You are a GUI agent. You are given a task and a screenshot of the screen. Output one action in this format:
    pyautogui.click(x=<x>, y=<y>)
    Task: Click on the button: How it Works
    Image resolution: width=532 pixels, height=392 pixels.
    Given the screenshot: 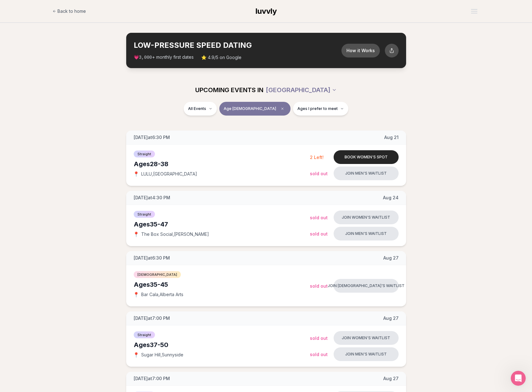 What is the action you would take?
    pyautogui.click(x=361, y=51)
    